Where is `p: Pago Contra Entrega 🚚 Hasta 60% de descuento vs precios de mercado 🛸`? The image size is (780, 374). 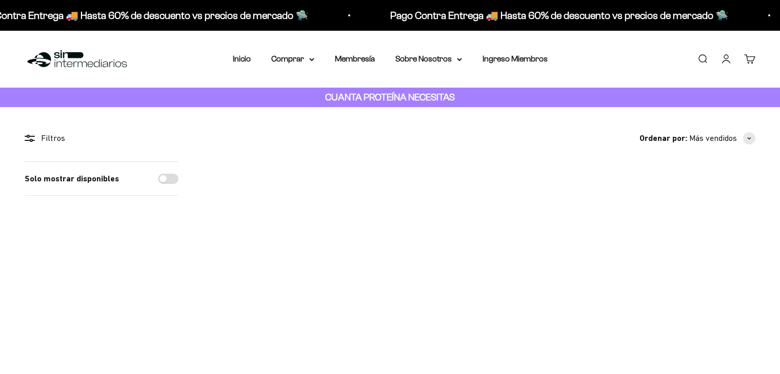
p: Pago Contra Entrega 🚚 Hasta 60% de descuento vs precios de mercado 🛸 is located at coordinates (559, 15).